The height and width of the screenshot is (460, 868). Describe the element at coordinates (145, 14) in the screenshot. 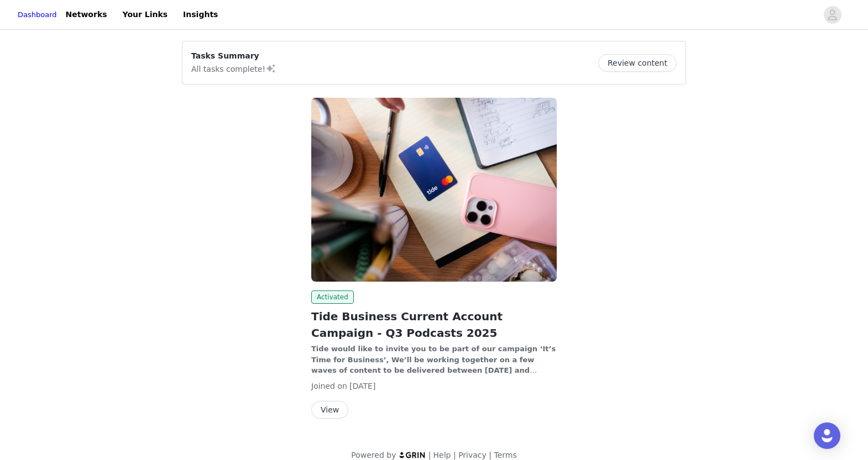

I see `a: Your Links` at that location.